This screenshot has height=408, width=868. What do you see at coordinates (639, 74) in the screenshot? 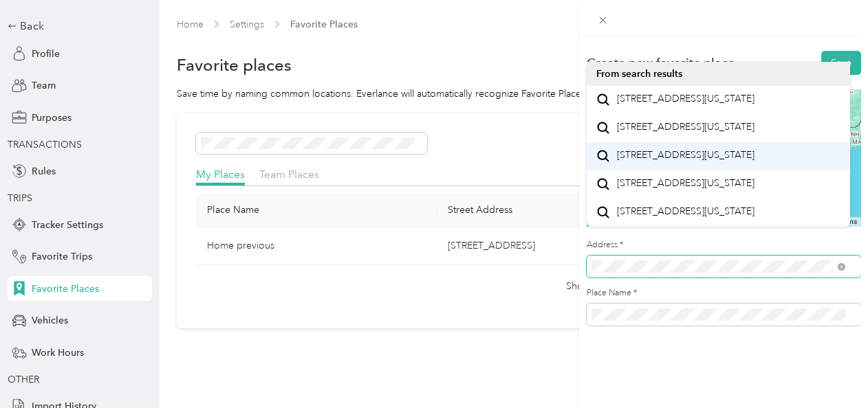
I see `span: From search results` at bounding box center [639, 74].